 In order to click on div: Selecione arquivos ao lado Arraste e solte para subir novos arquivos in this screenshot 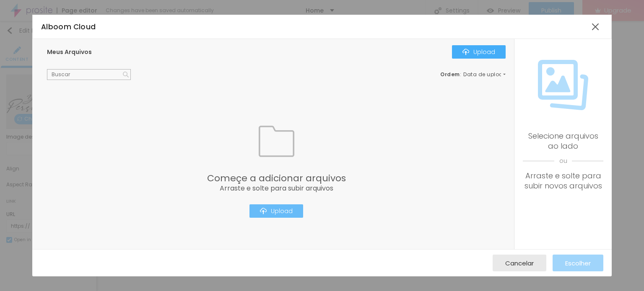, I will do `click(564, 161)`.